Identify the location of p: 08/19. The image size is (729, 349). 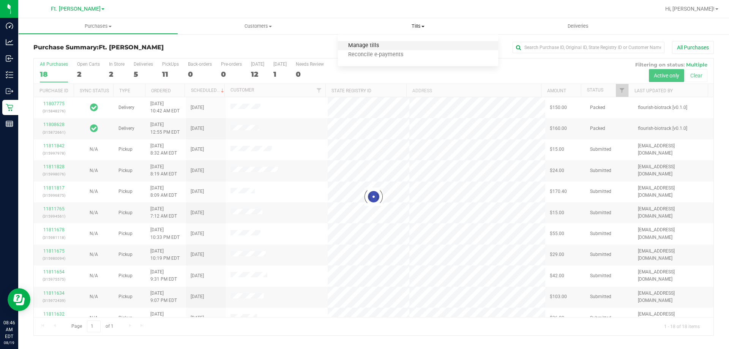
(9, 343).